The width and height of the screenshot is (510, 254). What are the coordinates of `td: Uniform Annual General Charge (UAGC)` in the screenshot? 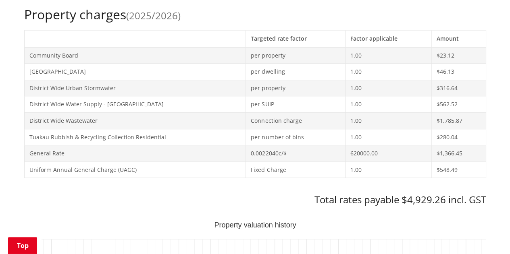 It's located at (135, 170).